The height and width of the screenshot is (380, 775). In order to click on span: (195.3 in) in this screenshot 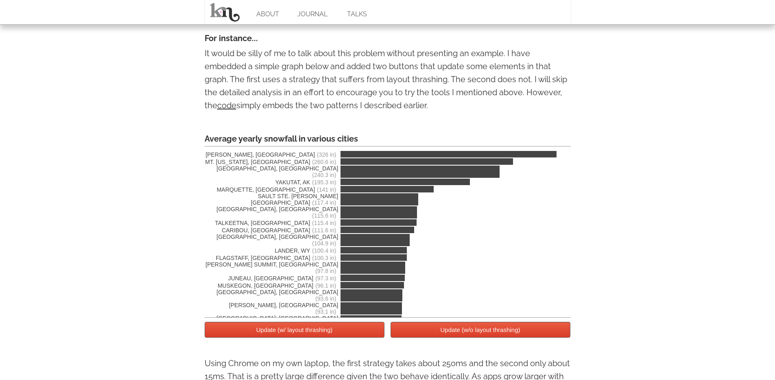, I will do `click(324, 182)`.